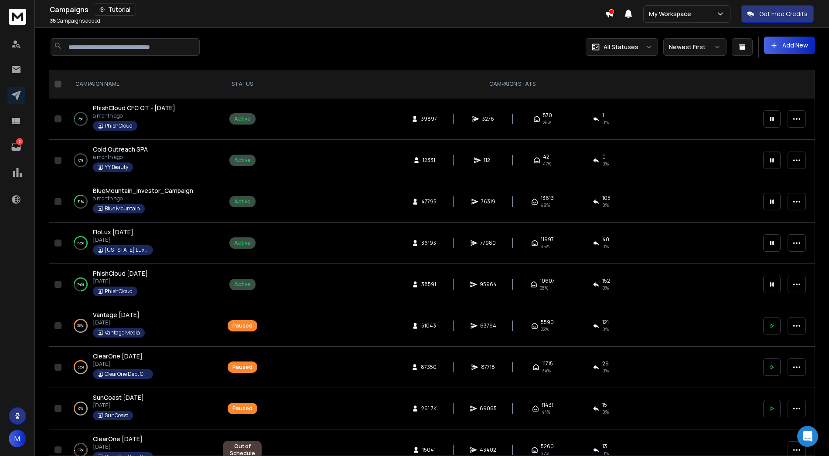 Image resolution: width=829 pixels, height=456 pixels. What do you see at coordinates (17, 439) in the screenshot?
I see `span: M` at bounding box center [17, 439].